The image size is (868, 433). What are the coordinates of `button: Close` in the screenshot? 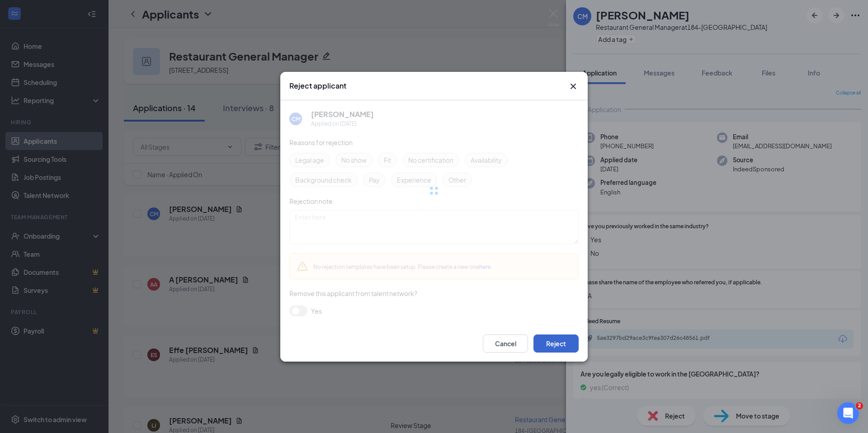 It's located at (574, 86).